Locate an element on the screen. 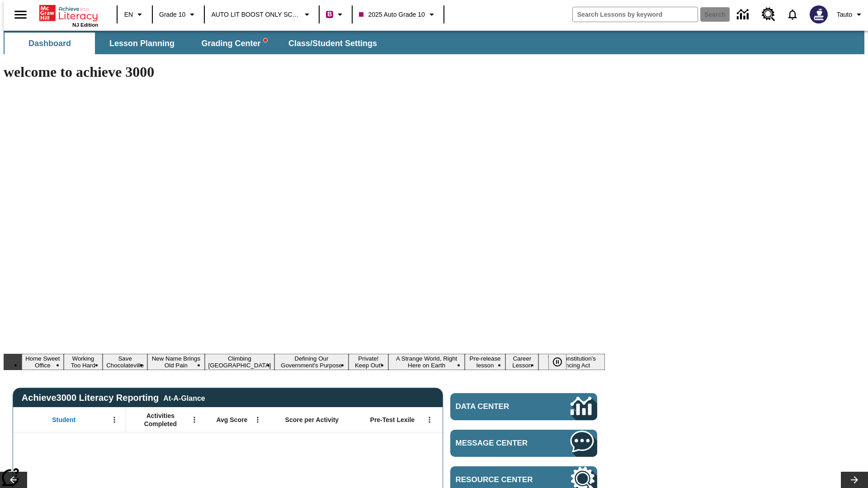 This screenshot has height=488, width=868. button: Slide 9 Pre-release lesson is located at coordinates (485, 362).